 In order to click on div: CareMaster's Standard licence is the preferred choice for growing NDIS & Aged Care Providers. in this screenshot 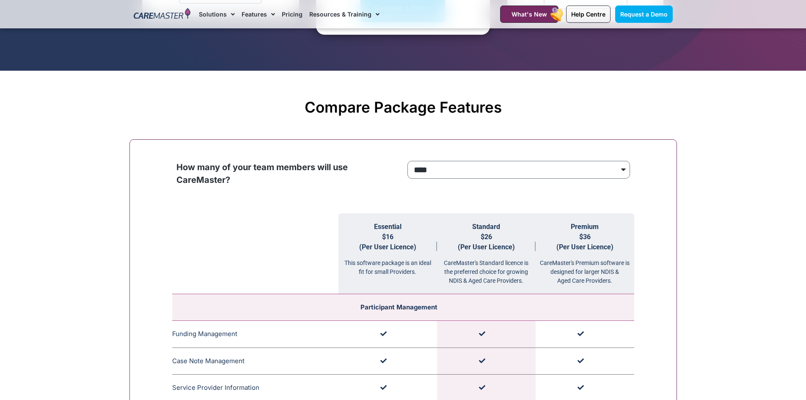, I will do `click(486, 269)`.